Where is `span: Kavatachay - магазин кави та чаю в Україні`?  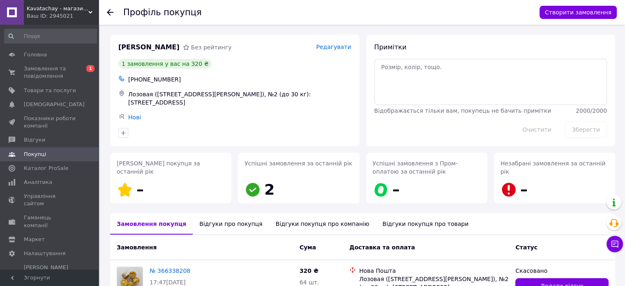
span: Kavatachay - магазин кави та чаю в Україні is located at coordinates (58, 9).